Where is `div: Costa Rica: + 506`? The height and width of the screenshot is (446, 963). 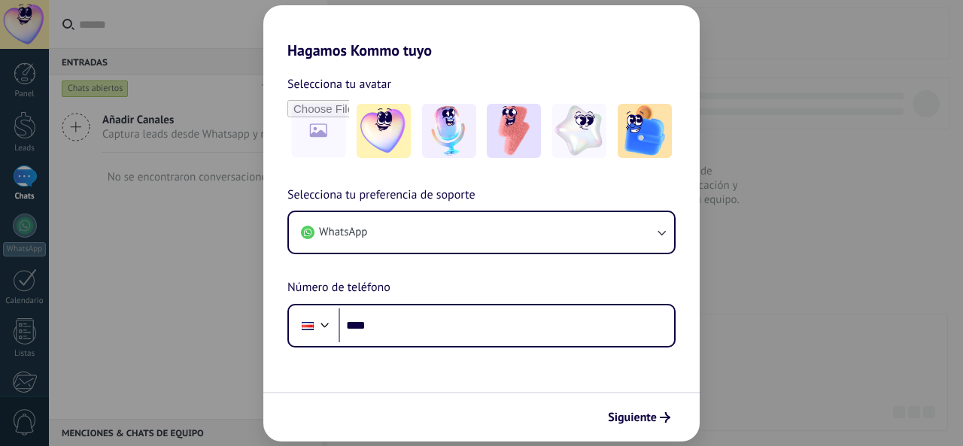 div: Costa Rica: + 506 is located at coordinates (308, 326).